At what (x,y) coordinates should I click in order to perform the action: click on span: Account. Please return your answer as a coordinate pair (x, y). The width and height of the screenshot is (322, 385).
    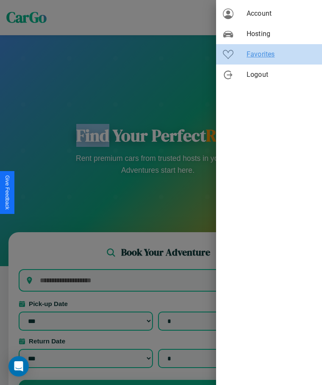
    Looking at the image, I should click on (281, 14).